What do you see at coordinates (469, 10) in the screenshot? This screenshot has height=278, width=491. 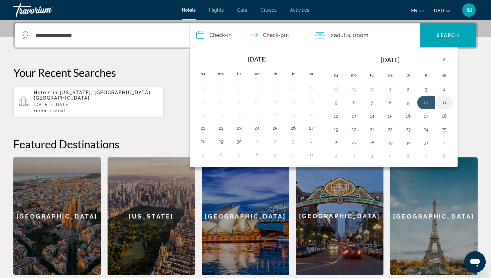 I see `button: User Menu` at bounding box center [469, 10].